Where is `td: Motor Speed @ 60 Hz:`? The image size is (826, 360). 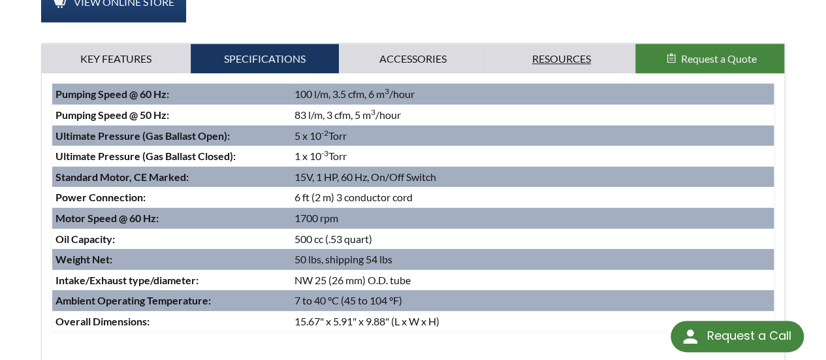 td: Motor Speed @ 60 Hz: is located at coordinates (171, 218).